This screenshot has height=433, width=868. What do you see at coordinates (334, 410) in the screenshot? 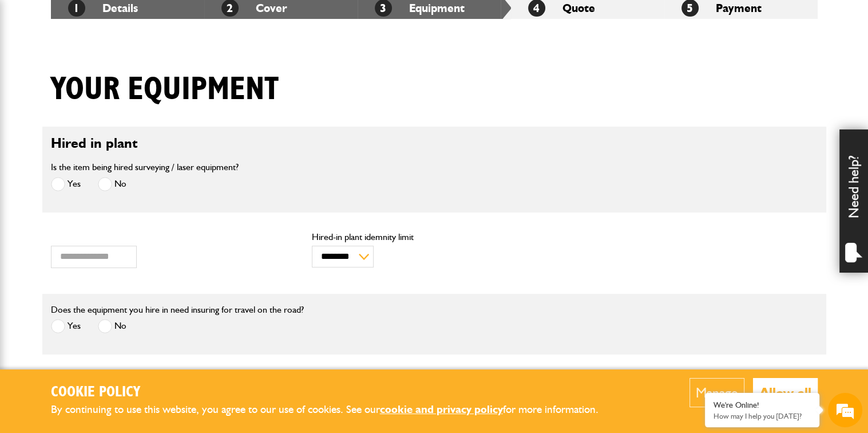
I see `p: By continuing to use this website, you agree to our use of cookies. See our for more information.` at bounding box center [334, 410].